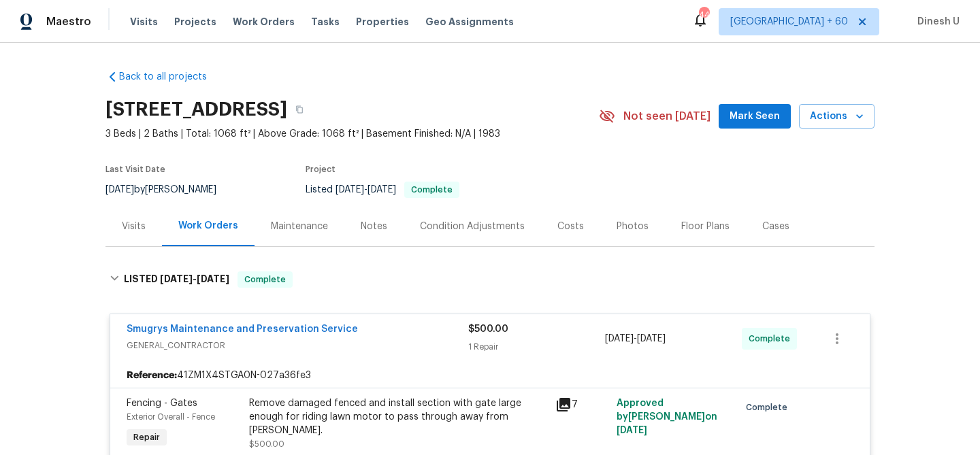  Describe the element at coordinates (297, 346) in the screenshot. I see `span: GENERAL_CONTRACTOR` at that location.